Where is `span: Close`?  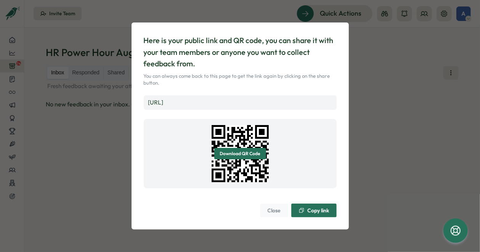 span: Close is located at coordinates (274, 210).